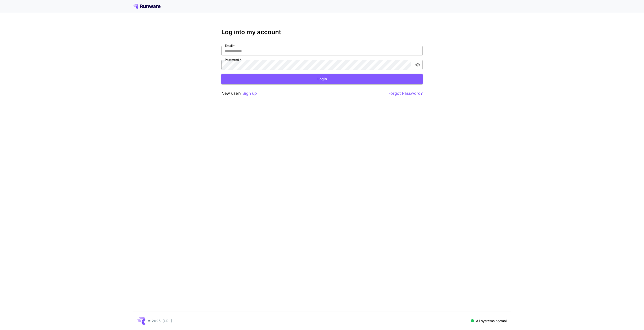 Image resolution: width=644 pixels, height=330 pixels. I want to click on p: New user?, so click(239, 93).